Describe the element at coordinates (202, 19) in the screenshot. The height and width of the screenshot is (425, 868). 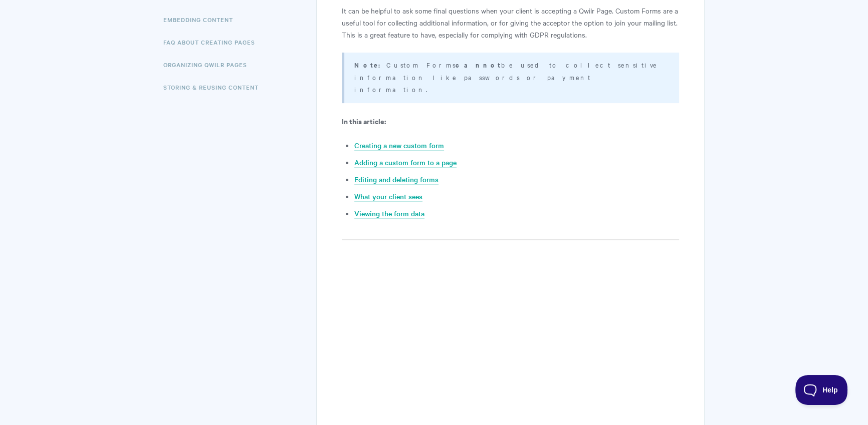
I see `a: Embedding Content` at that location.